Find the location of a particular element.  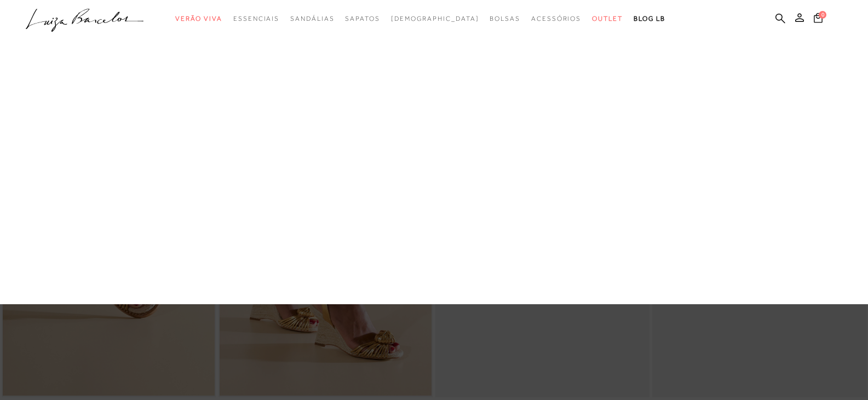

span: Sandálias is located at coordinates (312, 18).